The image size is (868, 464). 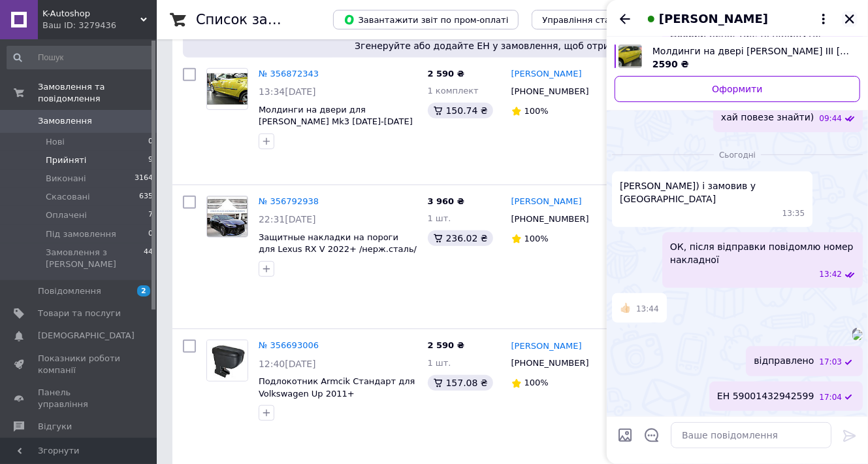 What do you see at coordinates (148, 259) in the screenshot?
I see `span: 44` at bounding box center [148, 259].